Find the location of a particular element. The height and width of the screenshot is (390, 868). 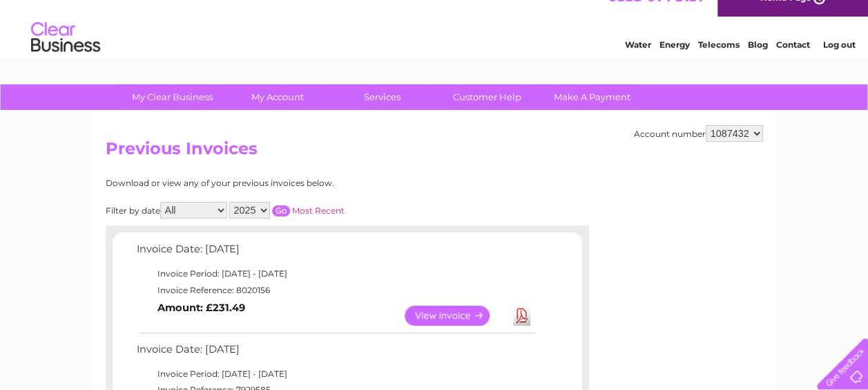

b: Amount: £231.49 is located at coordinates (201, 307).